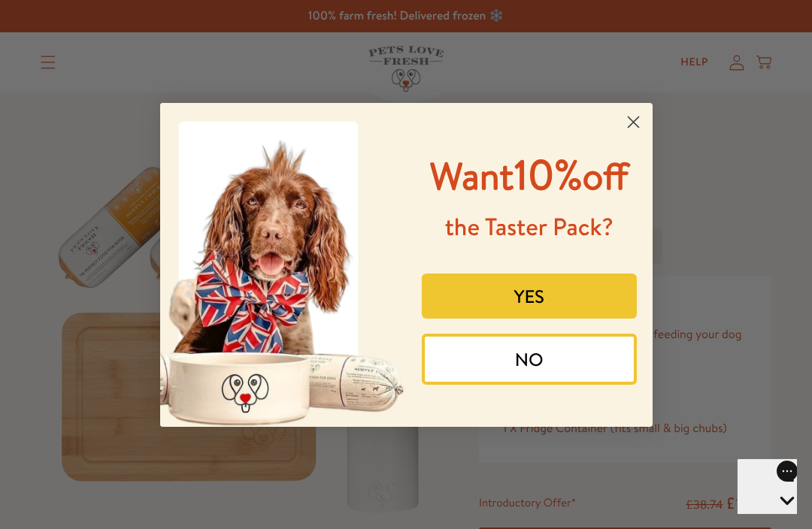 This screenshot has height=529, width=812. Describe the element at coordinates (605, 176) in the screenshot. I see `span: off` at that location.